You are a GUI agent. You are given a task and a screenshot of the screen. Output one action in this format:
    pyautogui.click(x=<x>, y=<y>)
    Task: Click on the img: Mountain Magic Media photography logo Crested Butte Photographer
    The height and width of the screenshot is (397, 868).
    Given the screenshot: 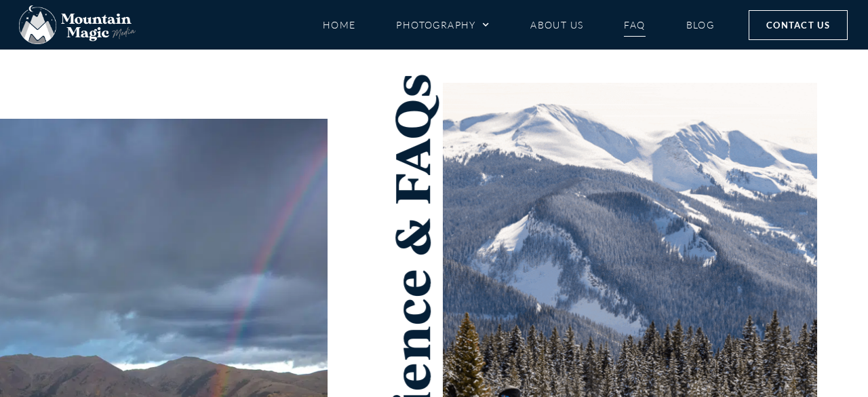 What is the action you would take?
    pyautogui.click(x=77, y=25)
    